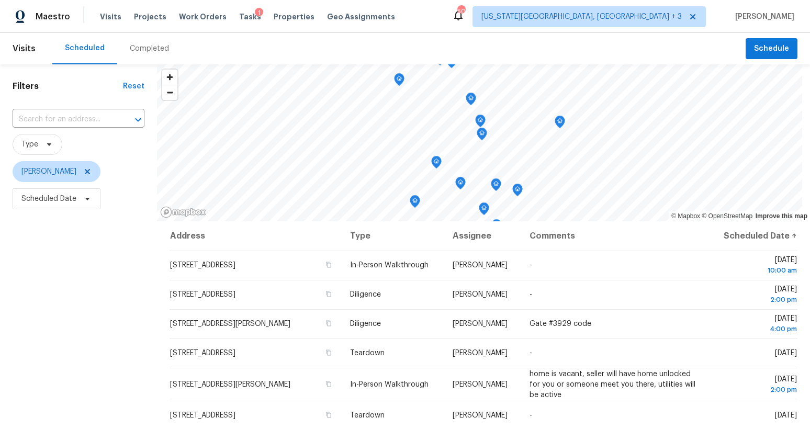  What do you see at coordinates (49, 199) in the screenshot?
I see `span: Scheduled Date` at bounding box center [49, 199].